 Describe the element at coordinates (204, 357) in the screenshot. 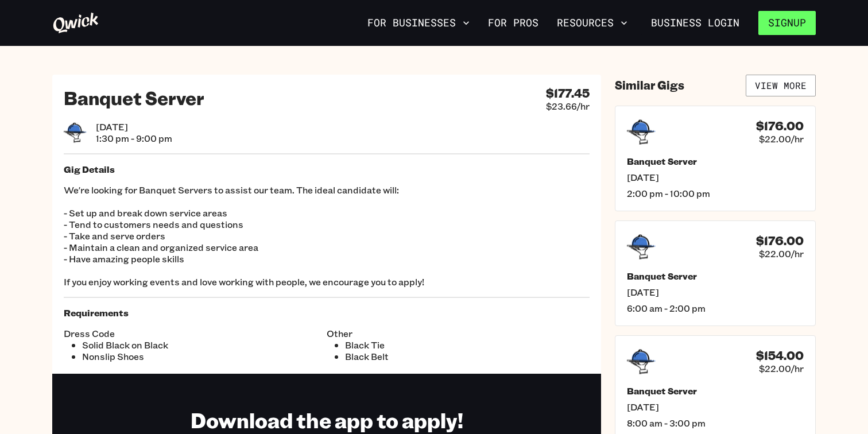

I see `li: Nonslip Shoes` at that location.